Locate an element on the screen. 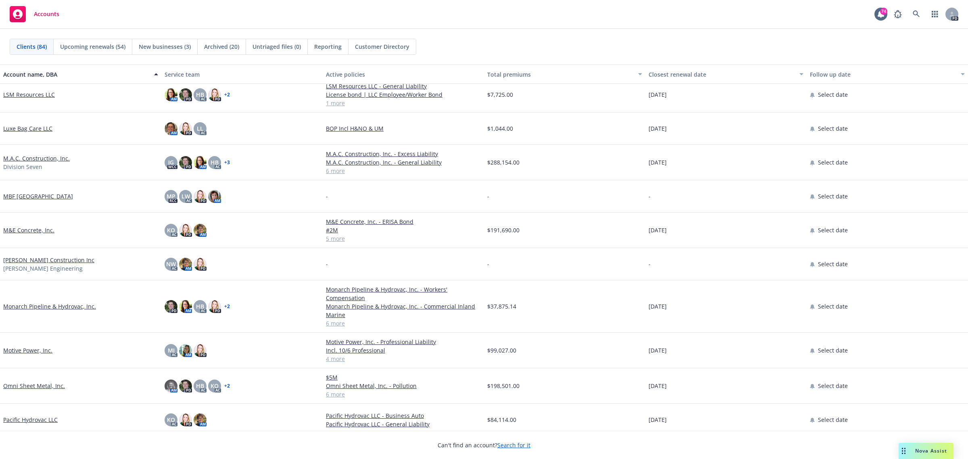 The image size is (968, 459). div: Closest renewal date is located at coordinates (721, 74).